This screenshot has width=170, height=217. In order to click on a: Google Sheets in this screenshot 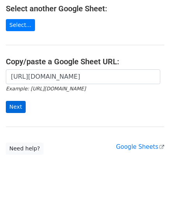, I will do `click(140, 147)`.